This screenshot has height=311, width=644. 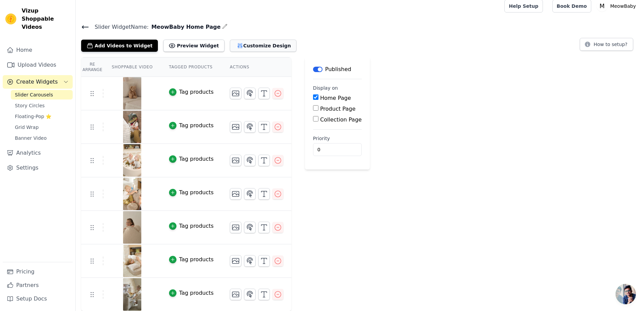 I want to click on span: Banner Video, so click(x=31, y=138).